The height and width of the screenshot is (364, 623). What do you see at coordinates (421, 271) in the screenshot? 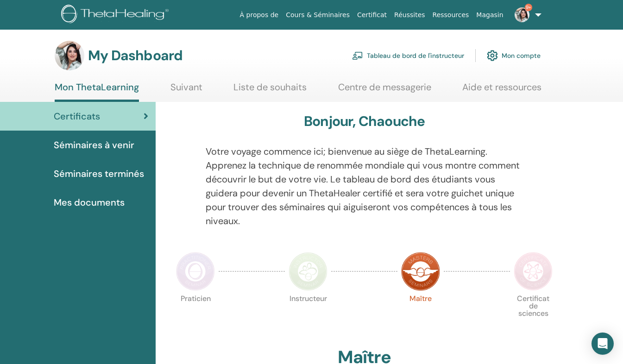
I see `img: Master` at bounding box center [421, 271].